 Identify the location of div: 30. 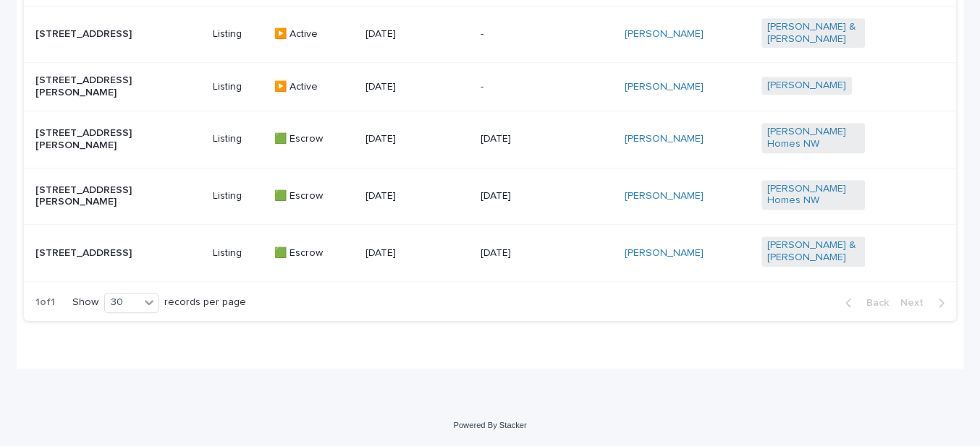
(122, 302).